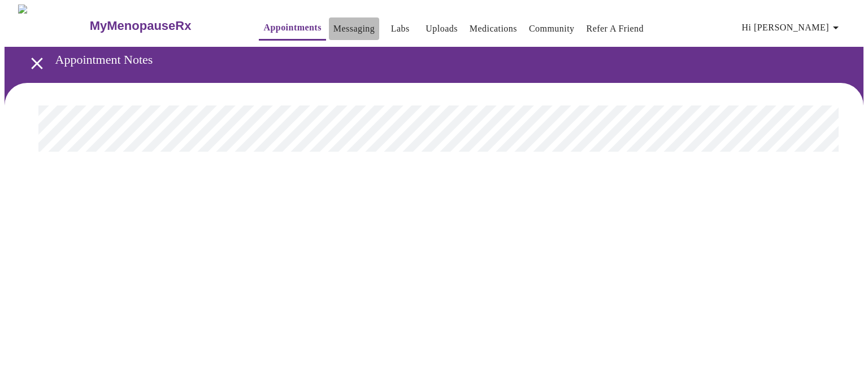 Image resolution: width=868 pixels, height=392 pixels. What do you see at coordinates (37, 63) in the screenshot?
I see `button: open drawer` at bounding box center [37, 63].